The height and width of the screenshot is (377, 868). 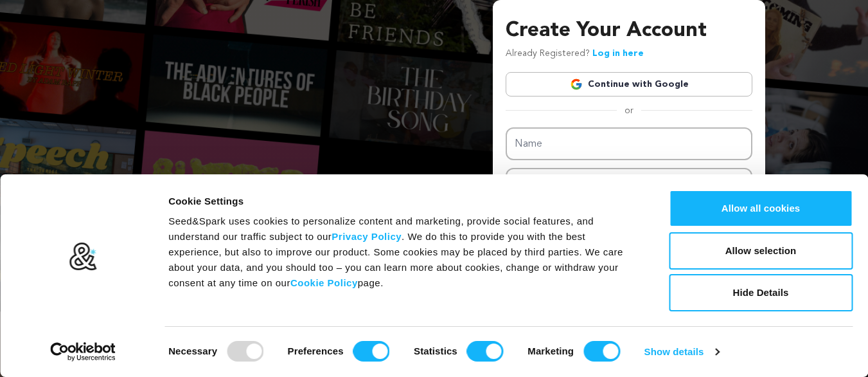 I want to click on p: Already Registered?, so click(x=574, y=54).